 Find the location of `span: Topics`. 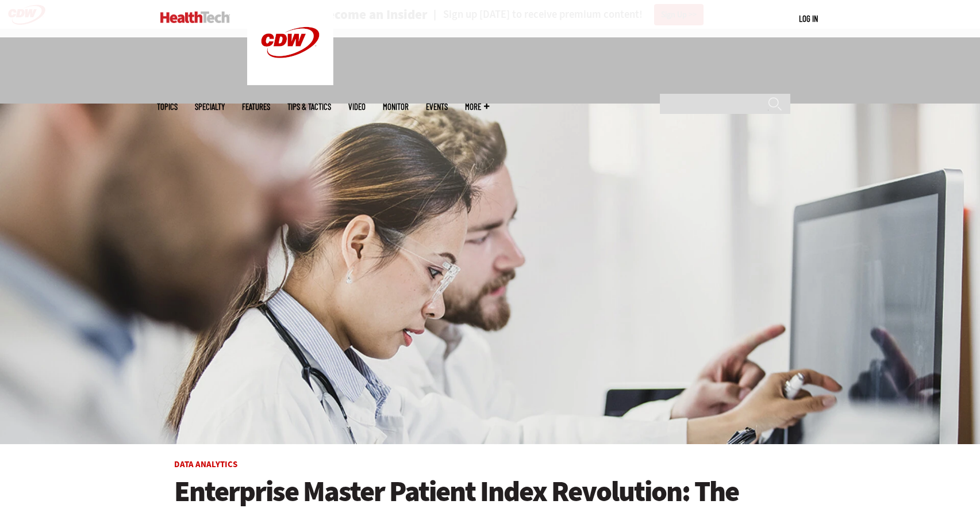

span: Topics is located at coordinates (167, 107).